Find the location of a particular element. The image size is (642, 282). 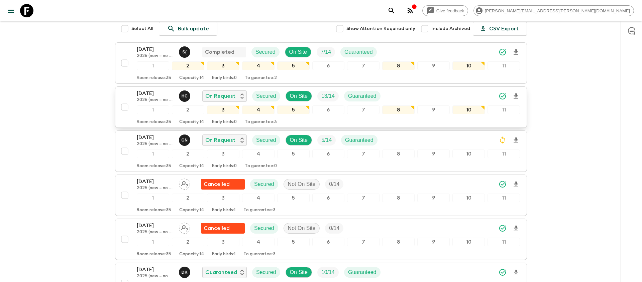

p: To guarantee: 3 is located at coordinates (259, 211).